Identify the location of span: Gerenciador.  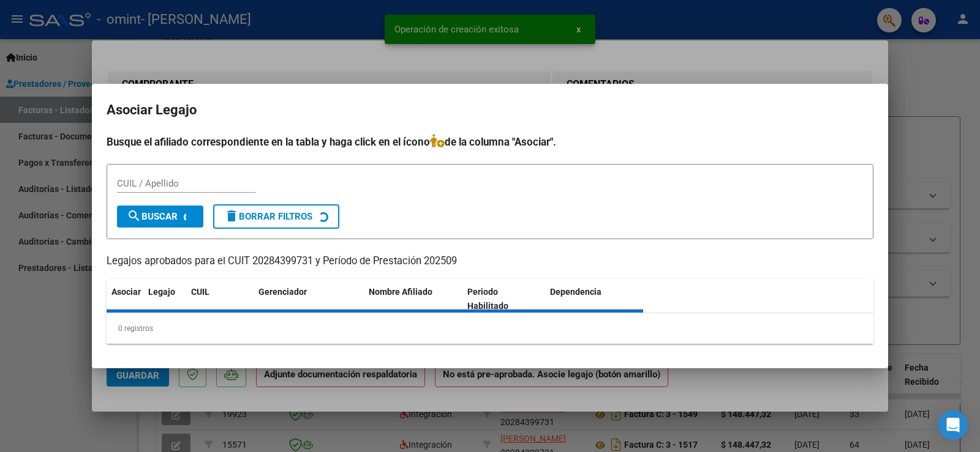
(282, 292).